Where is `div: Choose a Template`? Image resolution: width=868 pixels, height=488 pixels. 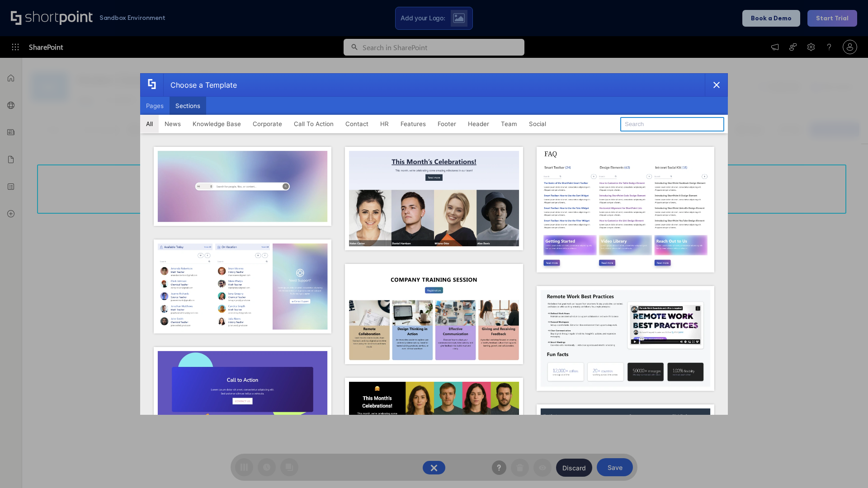
div: Choose a Template is located at coordinates (200, 85).